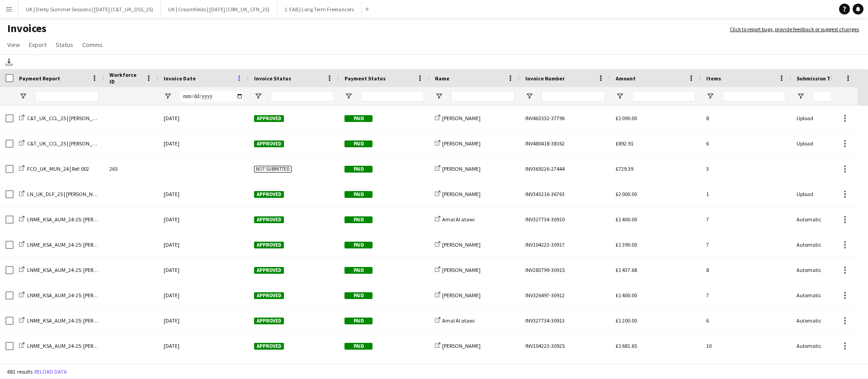 The height and width of the screenshot is (379, 868). I want to click on div: INV104223-30925, so click(565, 346).